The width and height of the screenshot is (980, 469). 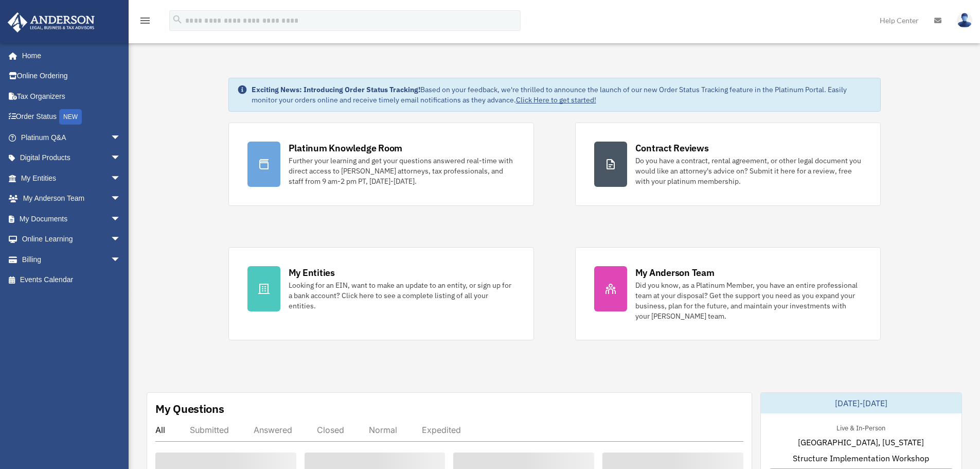 What do you see at coordinates (442, 430) in the screenshot?
I see `div: Expedited` at bounding box center [442, 430].